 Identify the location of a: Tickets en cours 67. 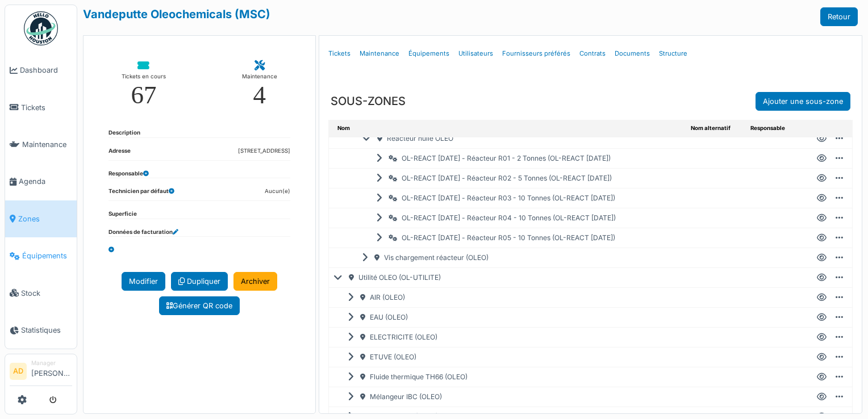
(144, 84).